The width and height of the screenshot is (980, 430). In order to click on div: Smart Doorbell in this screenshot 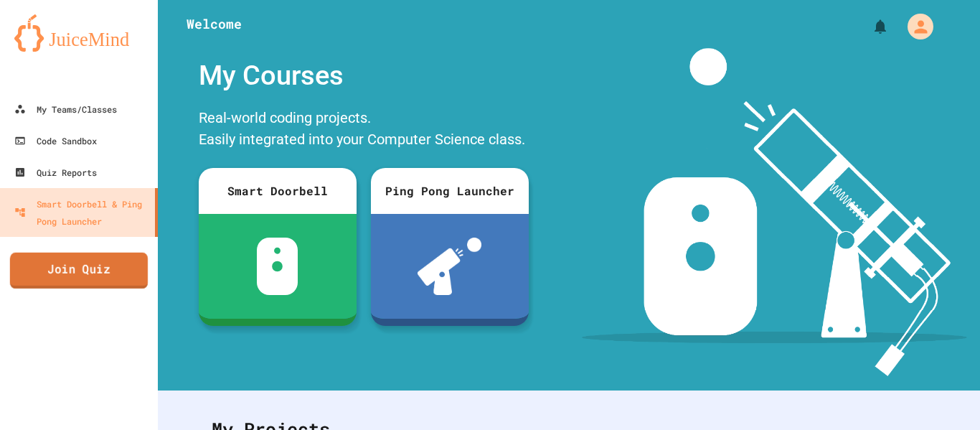, I will do `click(278, 191)`.